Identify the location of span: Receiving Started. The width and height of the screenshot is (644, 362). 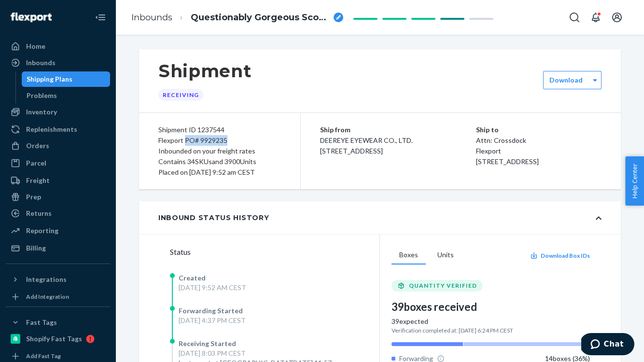
(207, 344).